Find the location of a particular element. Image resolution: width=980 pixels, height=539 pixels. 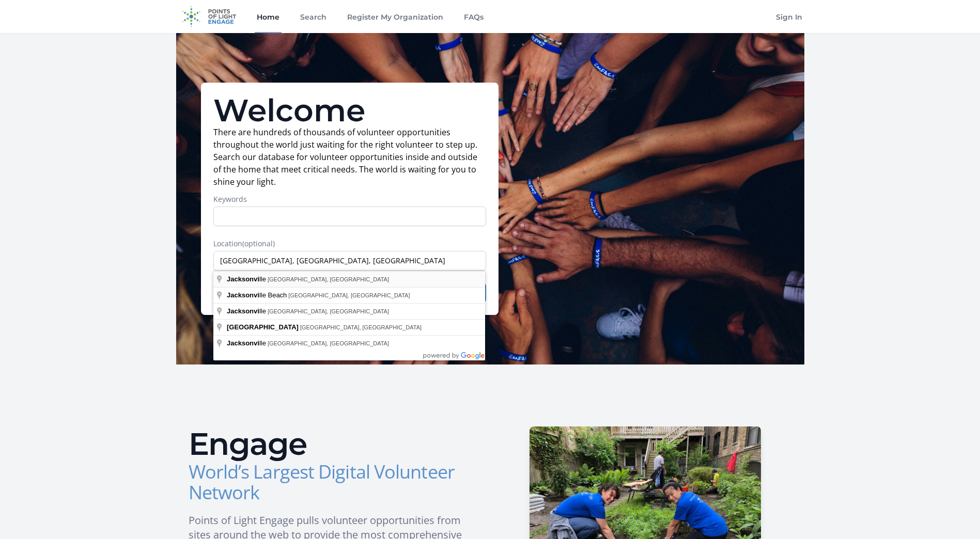

span: lle Beach is located at coordinates (257, 294).